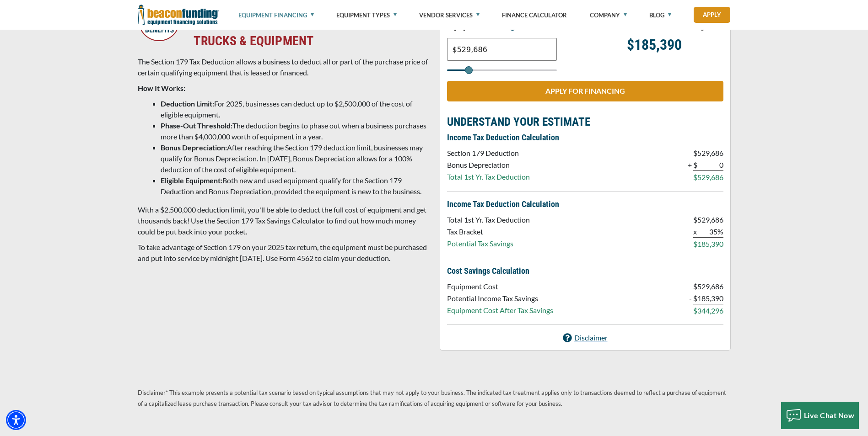  What do you see at coordinates (712, 15) in the screenshot?
I see `a: Apply` at bounding box center [712, 15].